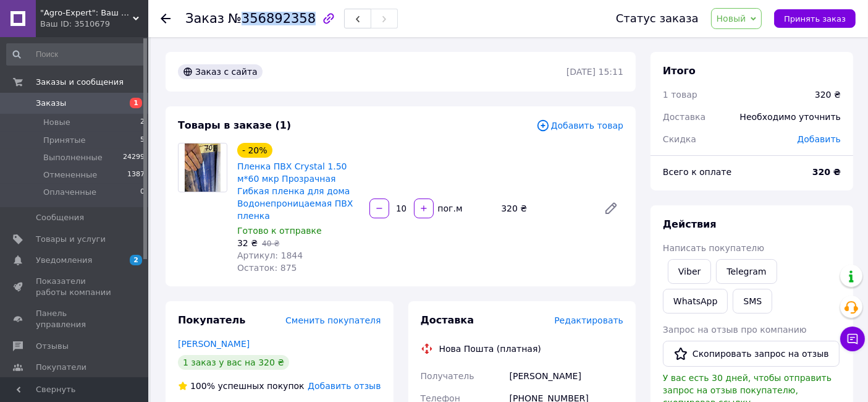 This screenshot has height=402, width=868. Describe the element at coordinates (248, 243) in the screenshot. I see `span: 32 ₴` at that location.